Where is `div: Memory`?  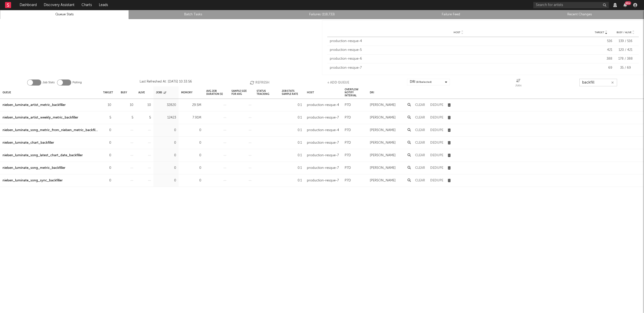 div: Memory is located at coordinates (187, 92).